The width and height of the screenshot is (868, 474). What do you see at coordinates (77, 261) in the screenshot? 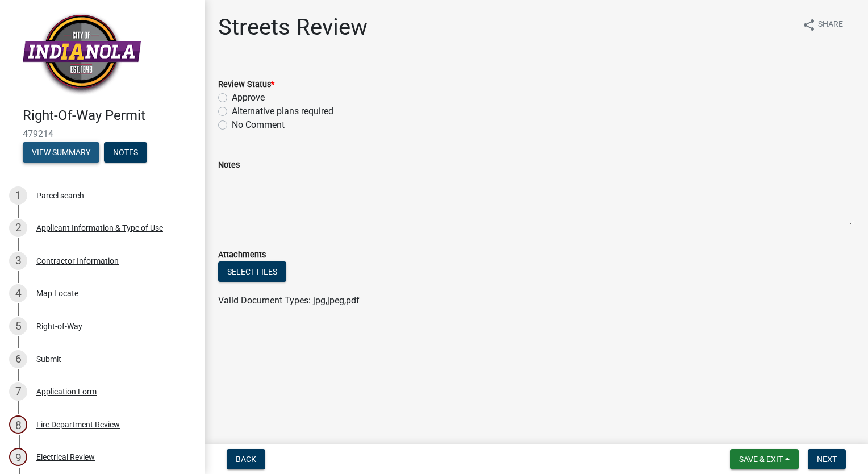
I see `div: Contractor Information` at bounding box center [77, 261].